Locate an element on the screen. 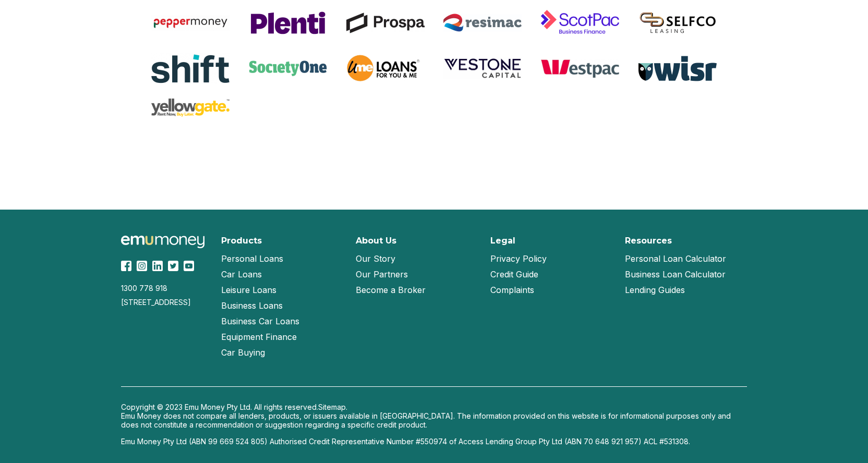 This screenshot has height=463, width=868. a: Our Story is located at coordinates (376, 259).